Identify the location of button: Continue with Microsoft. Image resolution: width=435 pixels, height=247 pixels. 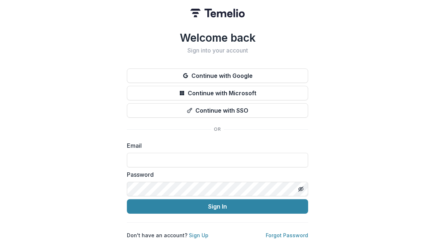
(218, 93).